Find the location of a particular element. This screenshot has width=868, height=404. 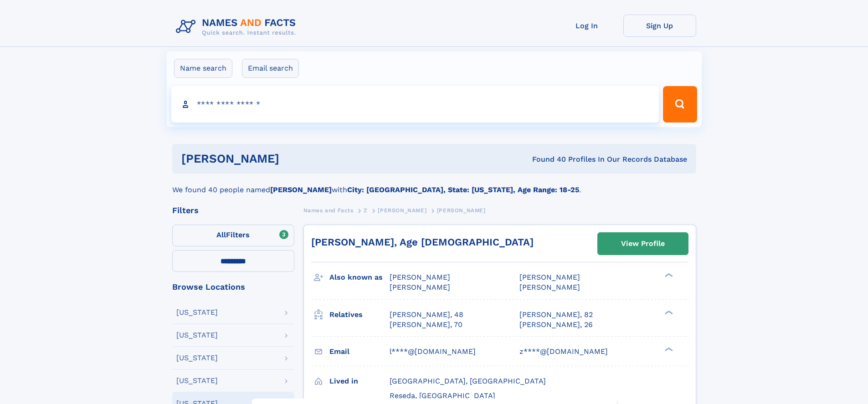

a: Names and Facts is located at coordinates (328, 210).